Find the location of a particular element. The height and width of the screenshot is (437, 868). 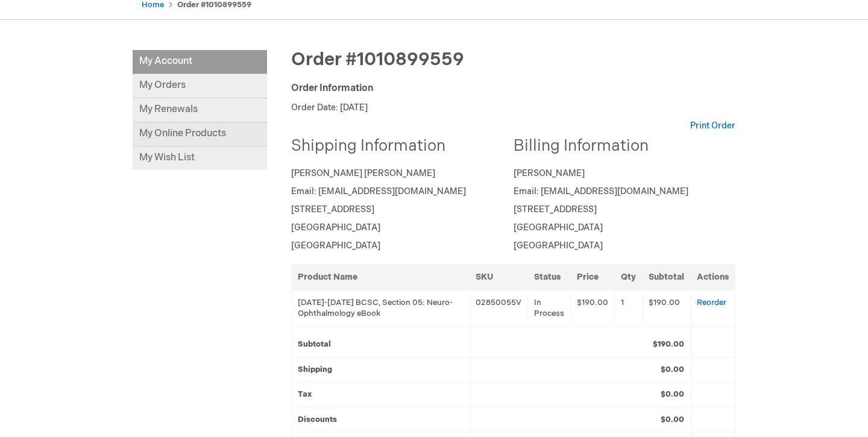

td: In Process is located at coordinates (549, 308).